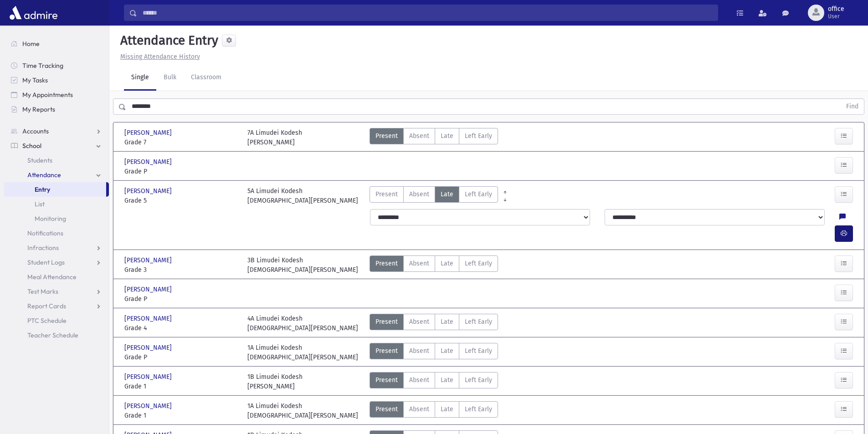 This screenshot has width=868, height=434. What do you see at coordinates (47, 321) in the screenshot?
I see `span: PTC Schedule` at bounding box center [47, 321].